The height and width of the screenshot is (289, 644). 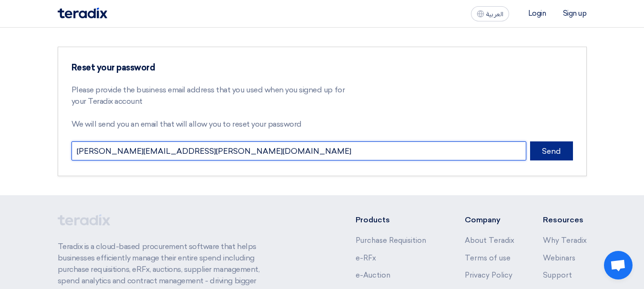 What do you see at coordinates (489, 276) in the screenshot?
I see `a: Privacy Policy` at bounding box center [489, 276].